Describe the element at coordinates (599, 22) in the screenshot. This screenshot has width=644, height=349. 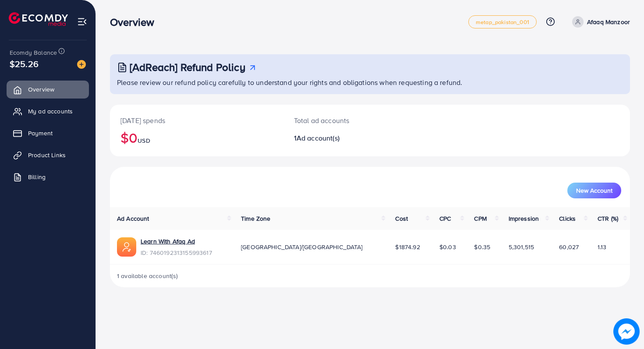
I see `a: Afaaq Manzoor` at that location.